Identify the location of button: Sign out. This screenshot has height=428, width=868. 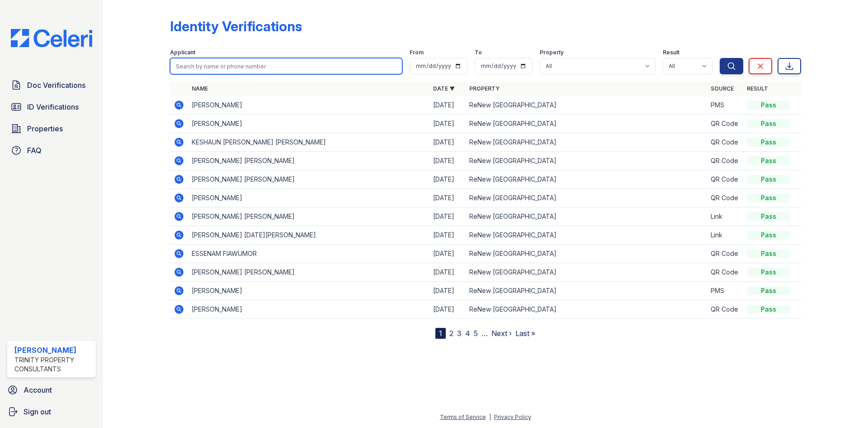
(52, 411).